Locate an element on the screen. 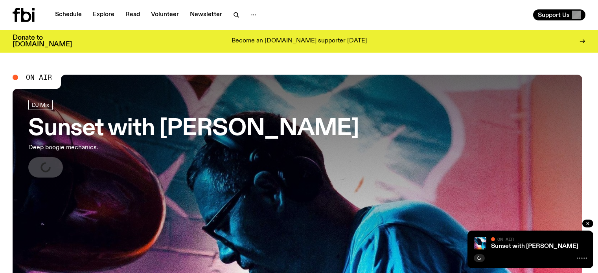  a: Explore is located at coordinates (103, 15).